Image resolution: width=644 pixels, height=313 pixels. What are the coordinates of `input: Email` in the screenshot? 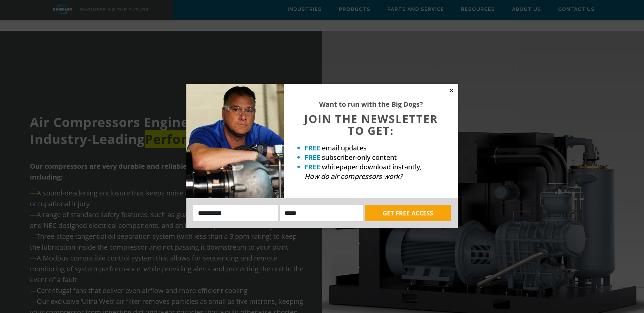 It's located at (321, 214).